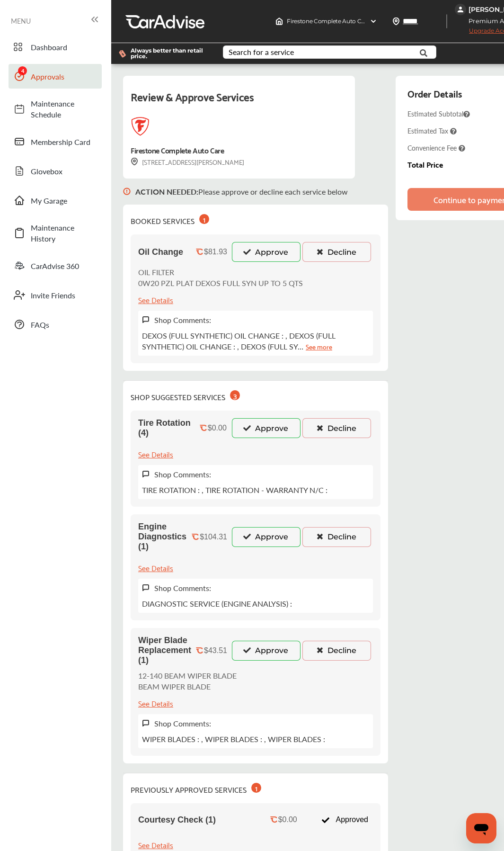 The width and height of the screenshot is (504, 851). What do you see at coordinates (55, 325) in the screenshot?
I see `a: FAQs` at bounding box center [55, 325].